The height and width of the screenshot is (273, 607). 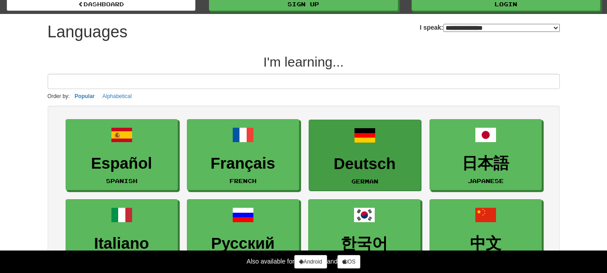 I want to click on a: 中文Mandarin Chinese, so click(x=486, y=235).